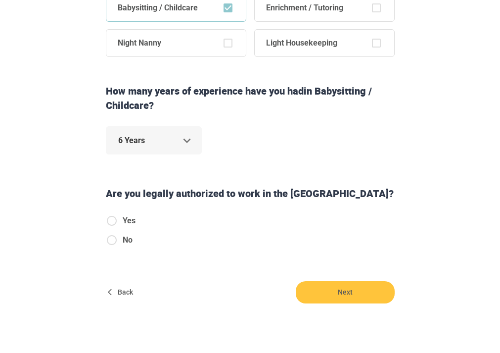 The width and height of the screenshot is (500, 353). What do you see at coordinates (345, 292) in the screenshot?
I see `button: Next` at bounding box center [345, 292].